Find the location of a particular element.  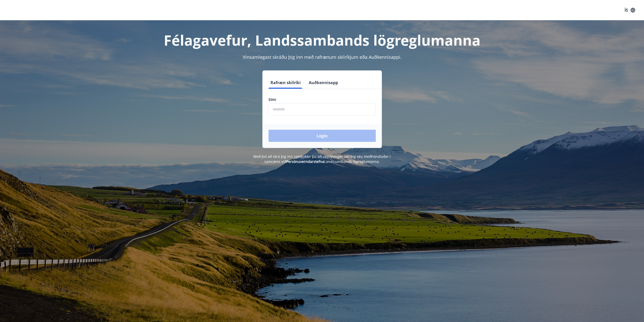

a: Persónuverndarstefna is located at coordinates (305, 161).